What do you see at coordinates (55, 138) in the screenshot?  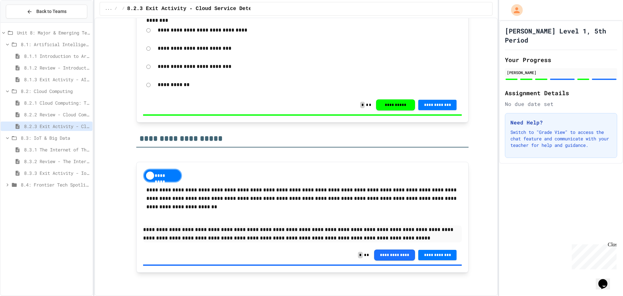 I see `span: 8.3: IoT & Big Data` at bounding box center [55, 138].